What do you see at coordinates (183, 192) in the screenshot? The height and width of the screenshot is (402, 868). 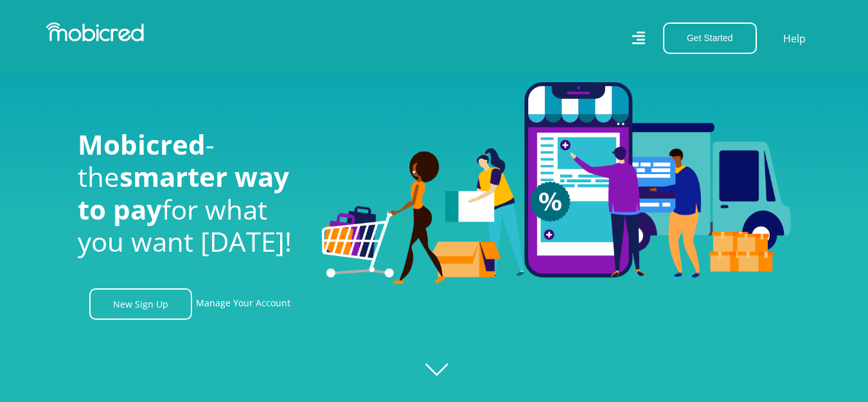 I see `span: smarter way to pay` at bounding box center [183, 192].